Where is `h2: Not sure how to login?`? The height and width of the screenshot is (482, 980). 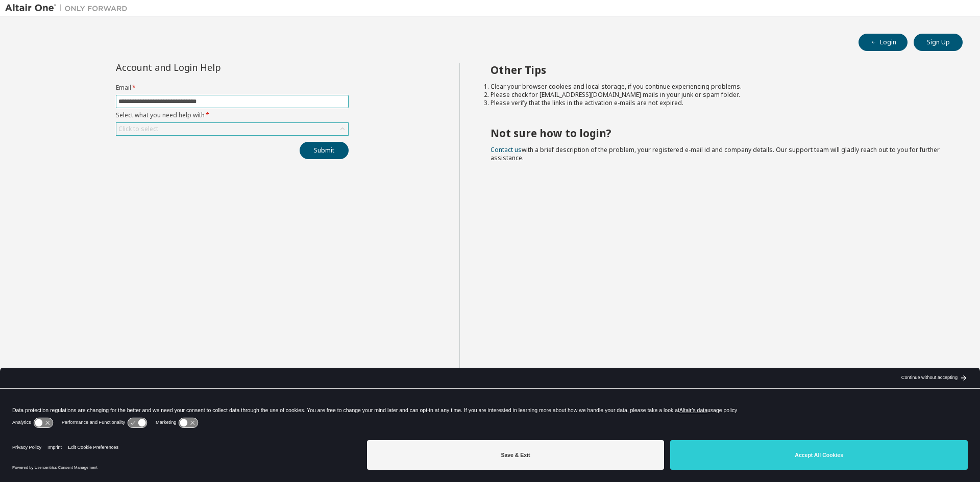
h2: Not sure how to login? is located at coordinates (718, 133).